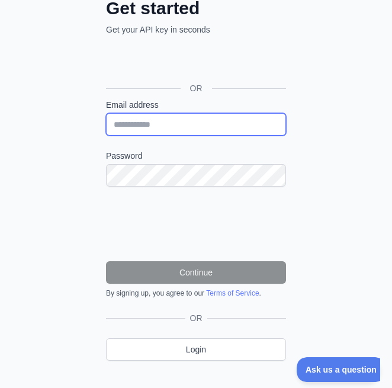 The height and width of the screenshot is (388, 392). I want to click on a: Terms of Service, so click(232, 293).